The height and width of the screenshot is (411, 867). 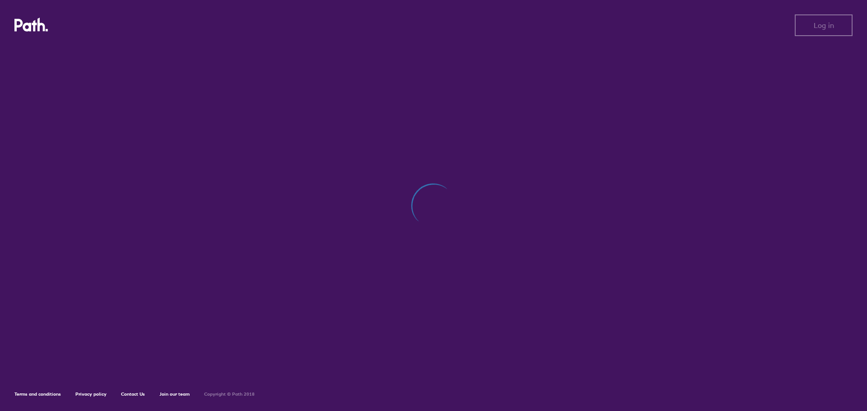 I want to click on span: Log in, so click(x=823, y=25).